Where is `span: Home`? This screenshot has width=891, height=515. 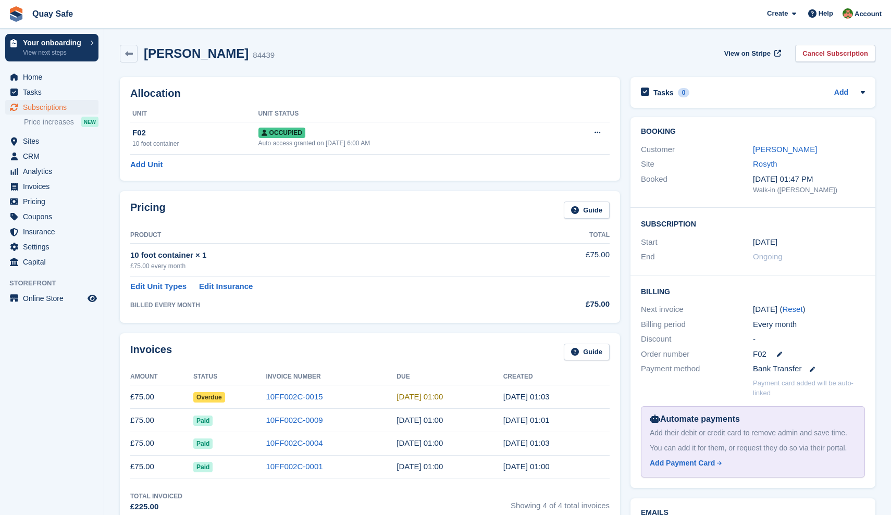
span: Home is located at coordinates (54, 77).